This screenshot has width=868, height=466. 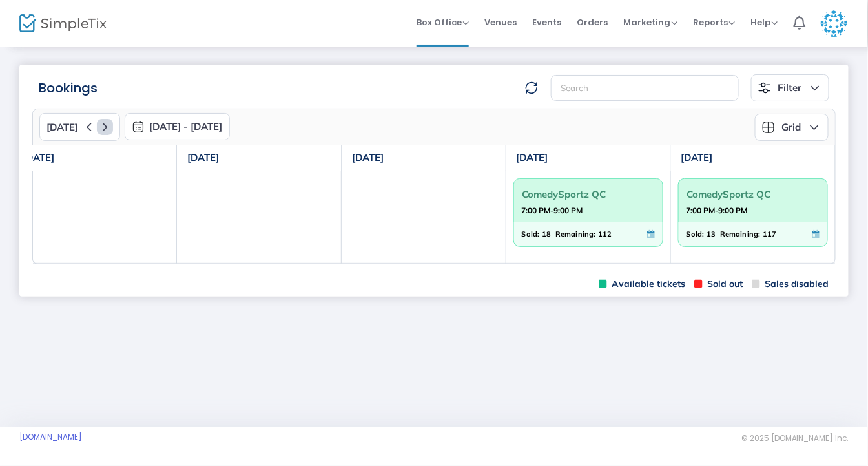 What do you see at coordinates (501, 22) in the screenshot?
I see `span: Venues` at bounding box center [501, 22].